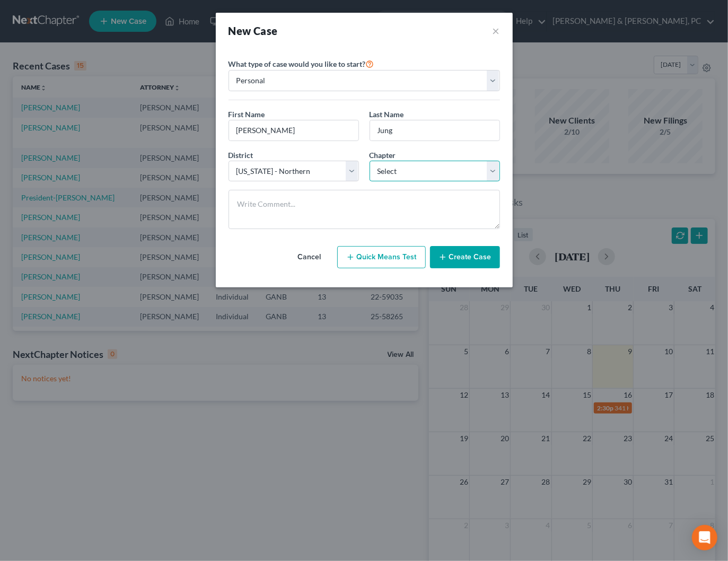 Image resolution: width=728 pixels, height=561 pixels. Describe the element at coordinates (381, 258) in the screenshot. I see `button: Quick Means Test` at that location.